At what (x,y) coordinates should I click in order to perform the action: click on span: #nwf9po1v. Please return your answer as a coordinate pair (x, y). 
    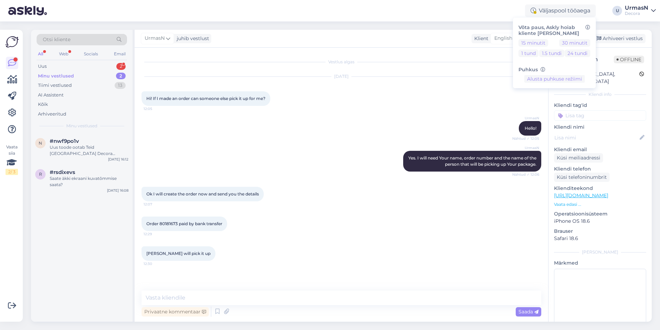
    Looking at the image, I should click on (64, 141).